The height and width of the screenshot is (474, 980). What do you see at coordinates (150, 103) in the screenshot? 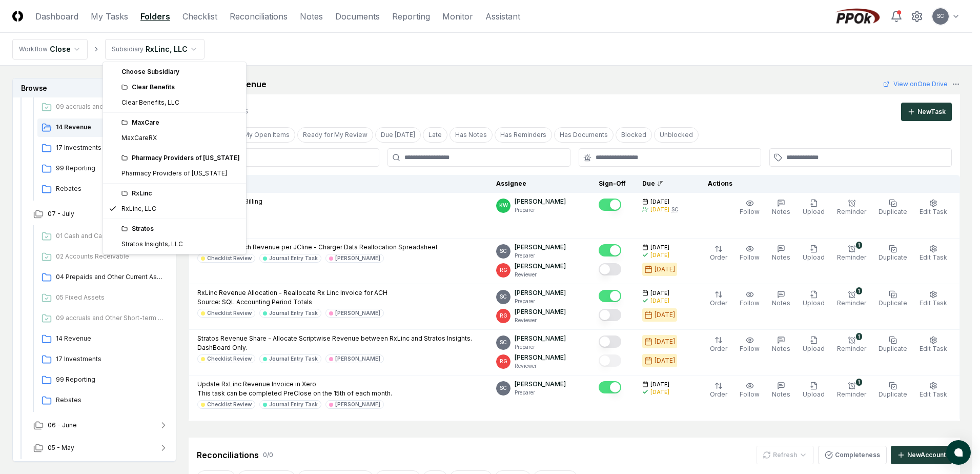
I see `div: Clear Benefits, LLC` at bounding box center [150, 103].